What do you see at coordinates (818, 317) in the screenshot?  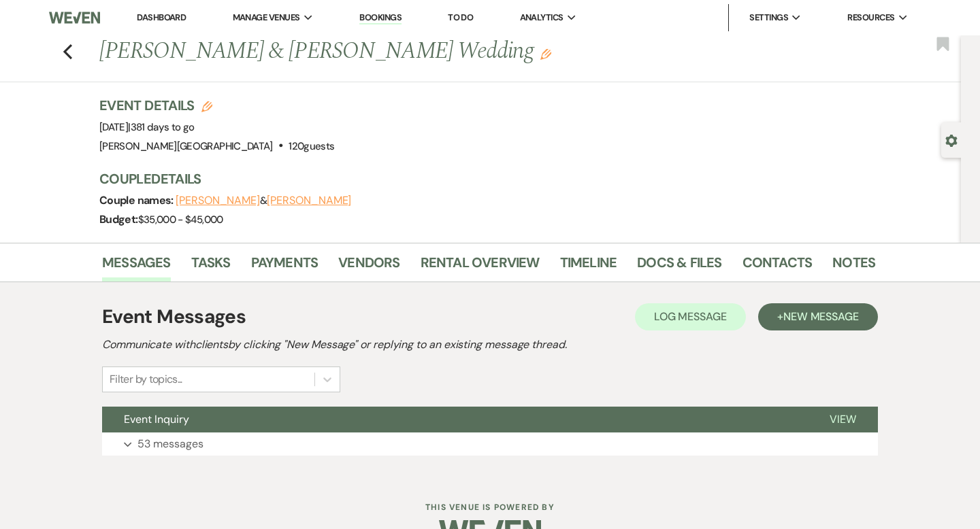 I see `button: +New Message` at bounding box center [818, 317].